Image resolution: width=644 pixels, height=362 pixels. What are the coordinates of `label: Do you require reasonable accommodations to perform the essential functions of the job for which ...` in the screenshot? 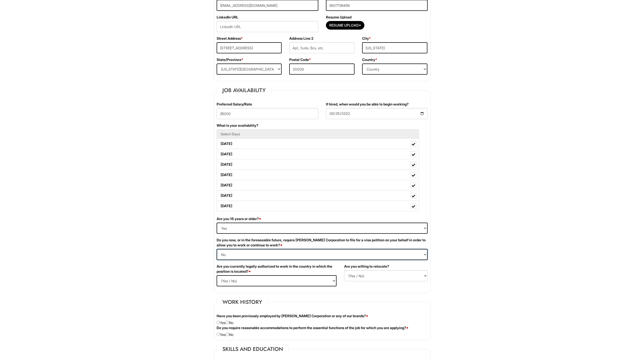 It's located at (313, 328).